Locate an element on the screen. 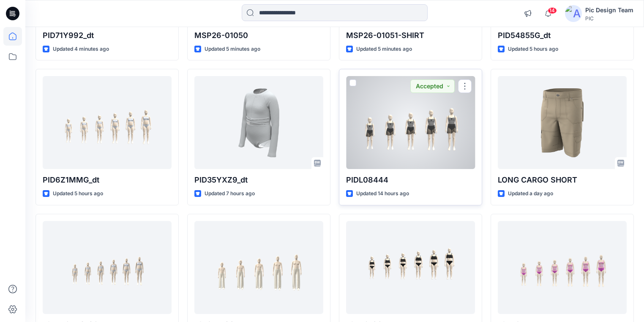  p: PID71Y992_dt is located at coordinates (107, 36).